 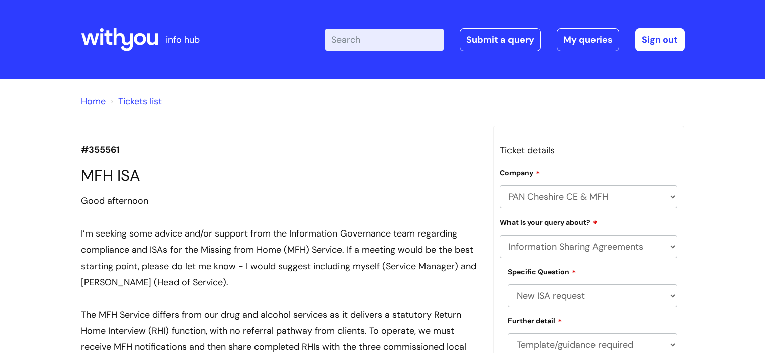 What do you see at coordinates (280, 201) in the screenshot?
I see `div: Good afternoon` at bounding box center [280, 201].